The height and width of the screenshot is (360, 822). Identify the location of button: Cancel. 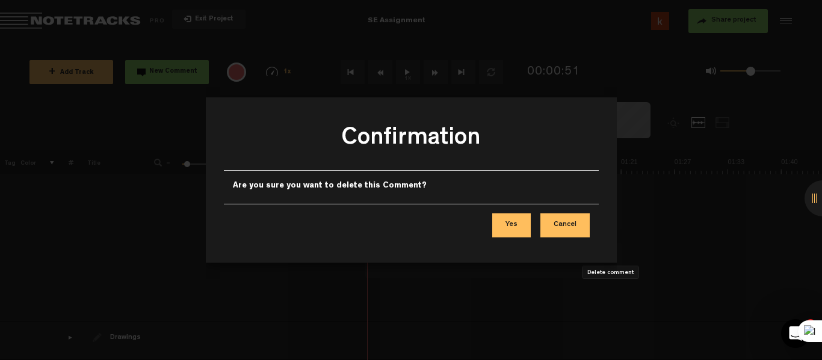
(565, 226).